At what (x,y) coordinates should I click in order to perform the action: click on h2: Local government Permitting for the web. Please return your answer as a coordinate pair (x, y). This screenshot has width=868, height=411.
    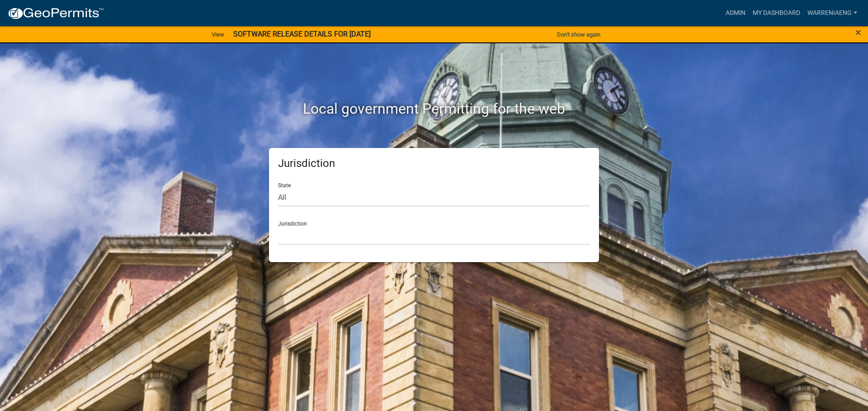
    Looking at the image, I should click on (434, 108).